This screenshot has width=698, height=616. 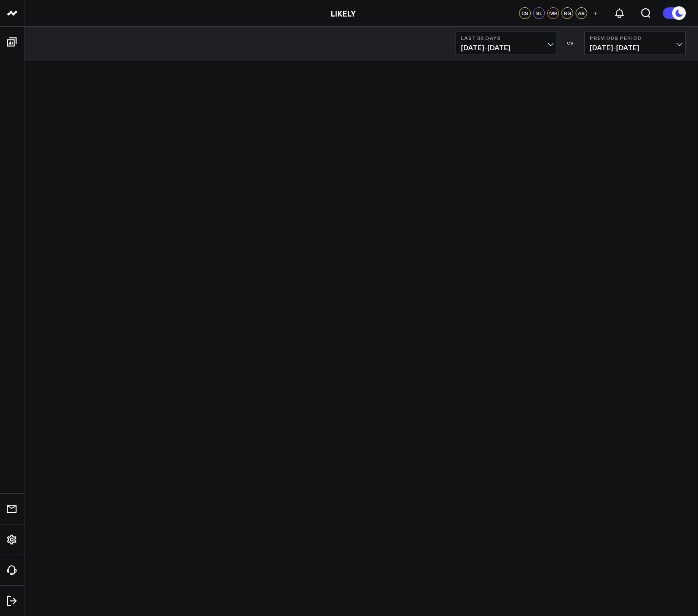 What do you see at coordinates (506, 38) in the screenshot?
I see `b: Last 30 Days` at bounding box center [506, 38].